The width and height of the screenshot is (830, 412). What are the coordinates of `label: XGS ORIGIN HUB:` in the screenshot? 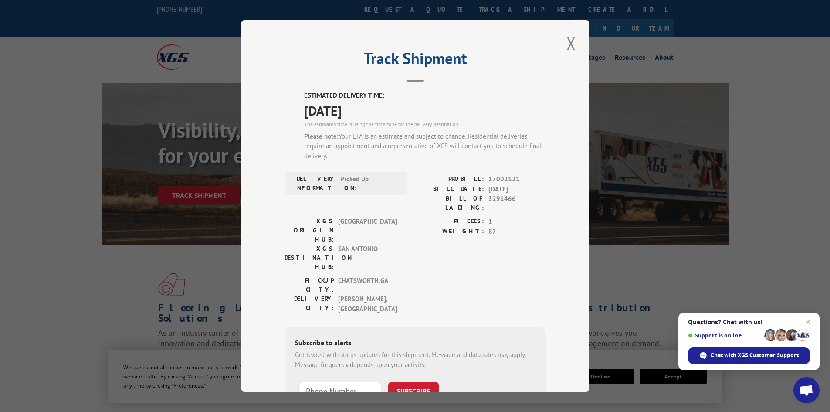 It's located at (309, 230).